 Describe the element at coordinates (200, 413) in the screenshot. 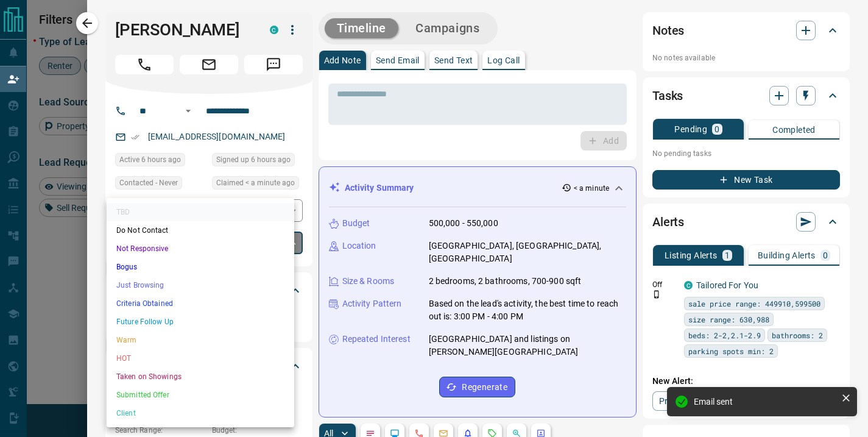

I see `li: Client` at that location.